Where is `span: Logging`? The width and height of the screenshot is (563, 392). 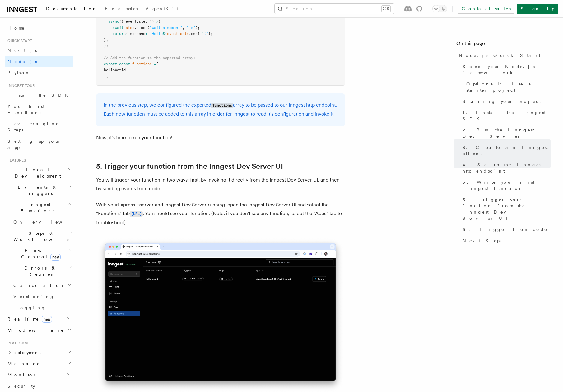 span: Logging is located at coordinates (29, 308).